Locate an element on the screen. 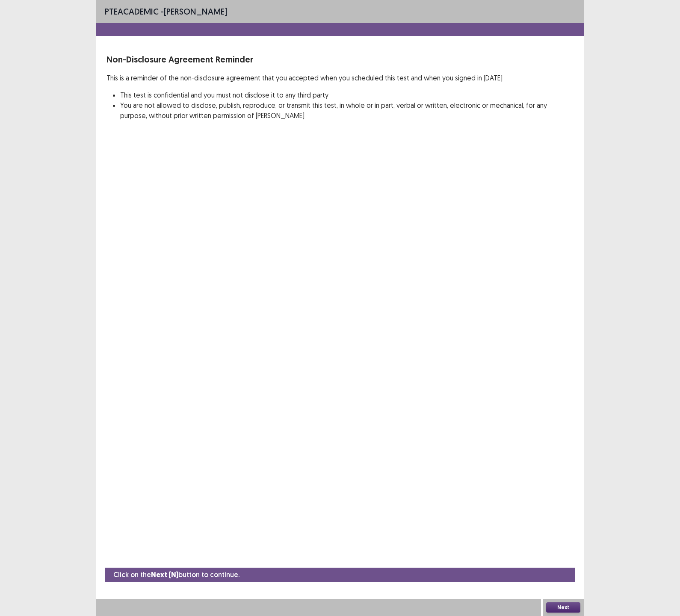  li: You are not allowed to disclose, publish, reproduce, or transmit this test, in whole or in part, ... is located at coordinates (347, 110).